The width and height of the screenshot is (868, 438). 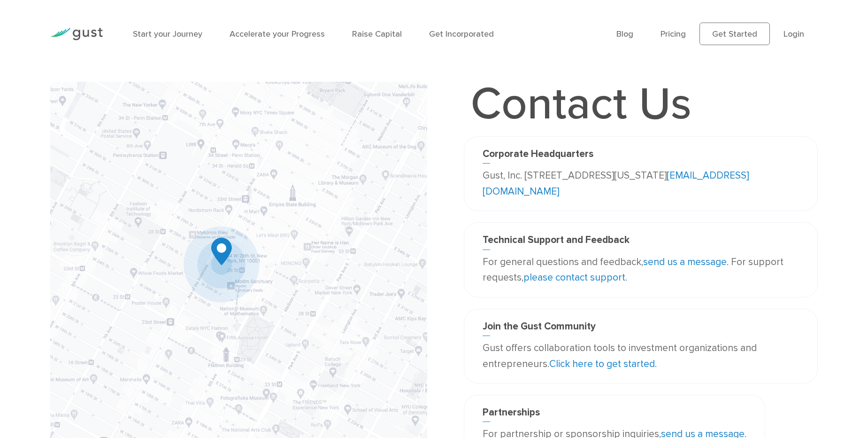 I want to click on a: Pricing, so click(x=673, y=34).